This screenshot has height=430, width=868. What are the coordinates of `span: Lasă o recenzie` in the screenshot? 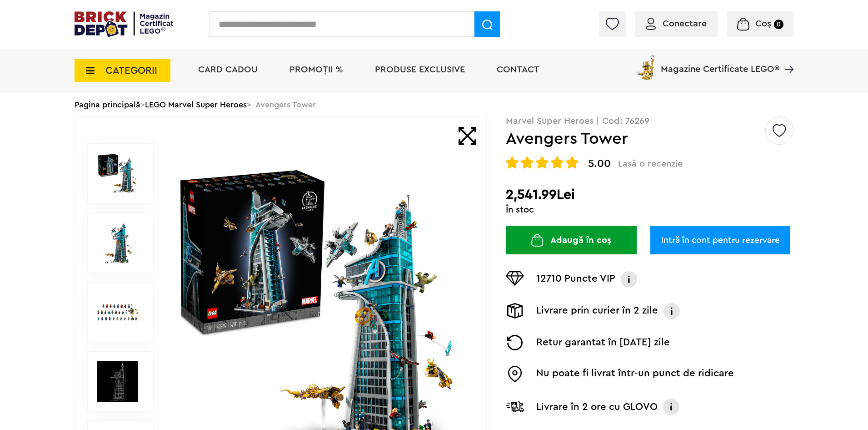 It's located at (651, 164).